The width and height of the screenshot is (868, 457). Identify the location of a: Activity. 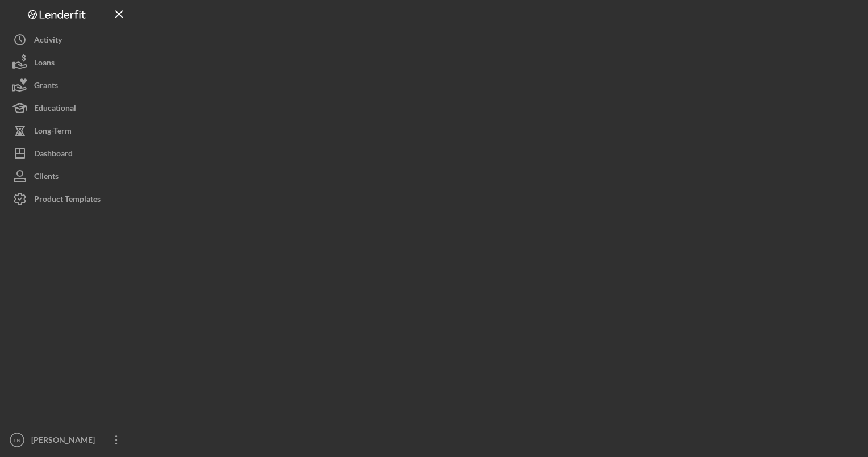
(68, 39).